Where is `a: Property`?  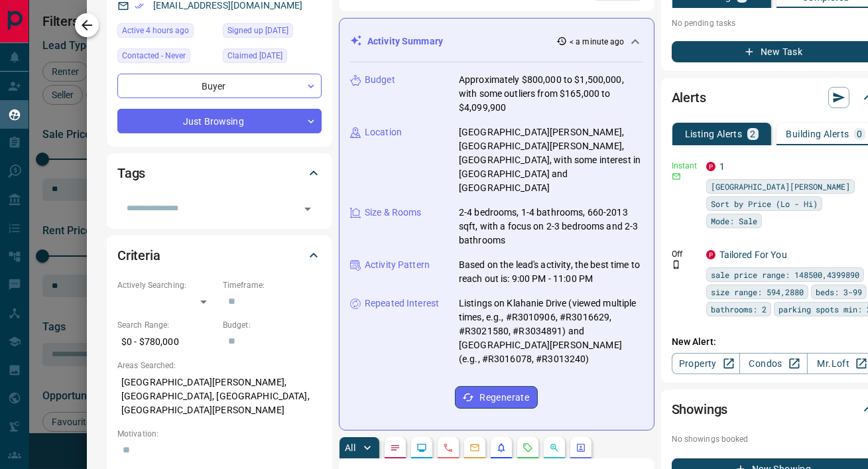
a: Property is located at coordinates (705, 363).